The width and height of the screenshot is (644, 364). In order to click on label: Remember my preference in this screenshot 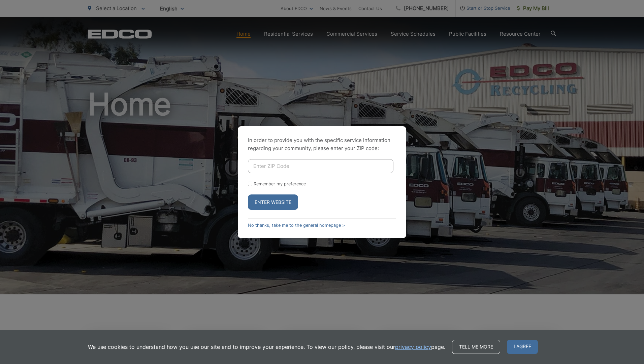, I will do `click(280, 184)`.